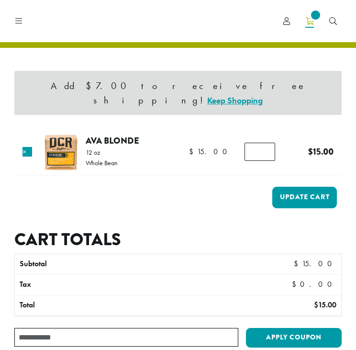 The image size is (356, 350). I want to click on th: Subtotal, so click(113, 264).